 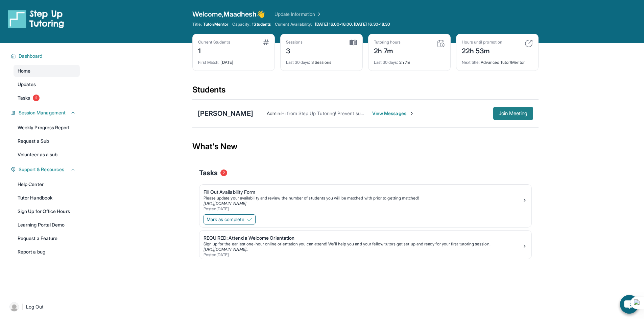 What do you see at coordinates (629, 304) in the screenshot?
I see `button: chat-button` at bounding box center [629, 304].